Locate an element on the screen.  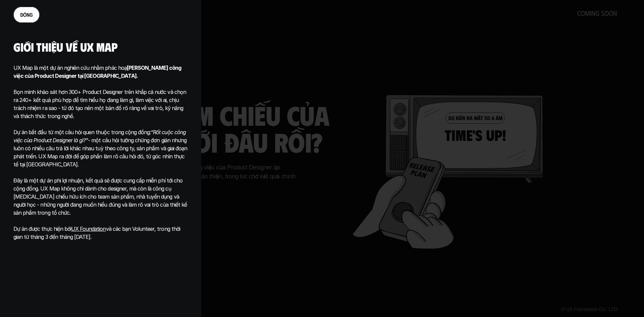
span: đ is located at coordinates (21, 14).